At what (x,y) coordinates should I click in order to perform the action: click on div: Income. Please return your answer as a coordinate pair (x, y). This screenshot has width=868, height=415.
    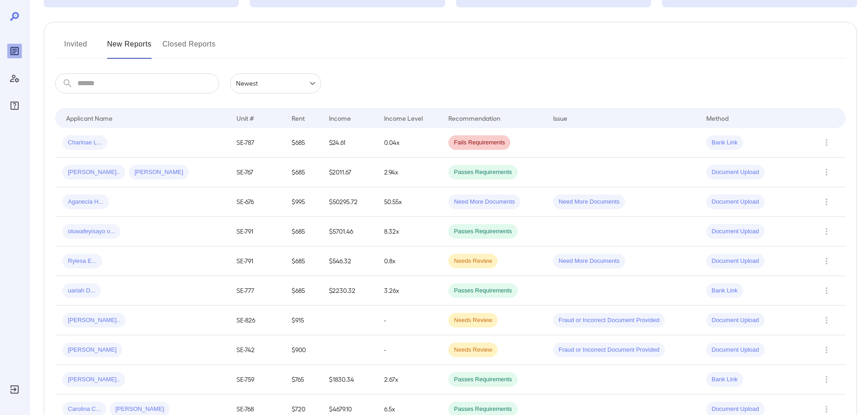
    Looking at the image, I should click on (340, 118).